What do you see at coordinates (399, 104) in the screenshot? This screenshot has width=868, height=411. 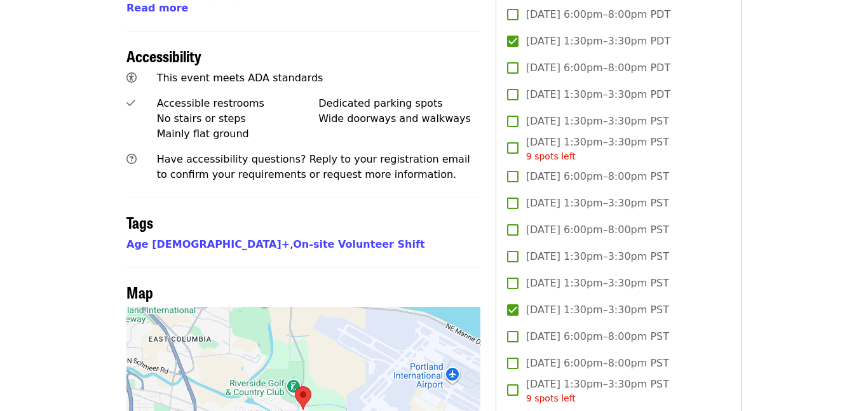 I see `div: Dedicated parking spots` at bounding box center [399, 104].